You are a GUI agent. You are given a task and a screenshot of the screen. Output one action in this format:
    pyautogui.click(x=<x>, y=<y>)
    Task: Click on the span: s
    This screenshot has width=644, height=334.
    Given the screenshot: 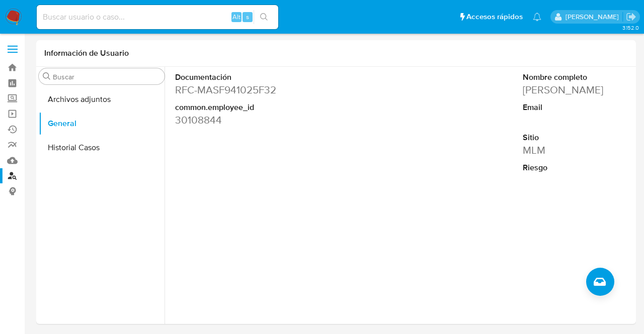 What is the action you would take?
    pyautogui.click(x=247, y=17)
    